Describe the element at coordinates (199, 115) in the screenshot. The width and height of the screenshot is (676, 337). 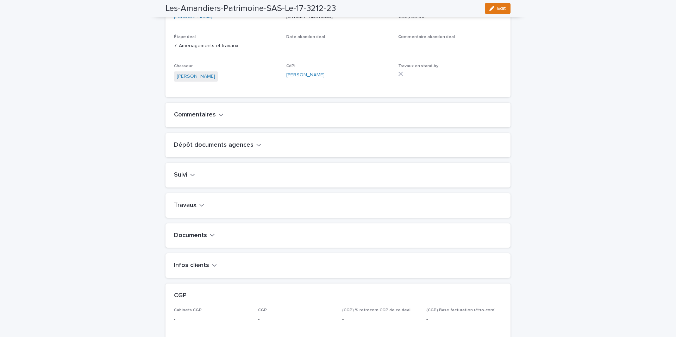
I see `button: Commentaires` at that location.